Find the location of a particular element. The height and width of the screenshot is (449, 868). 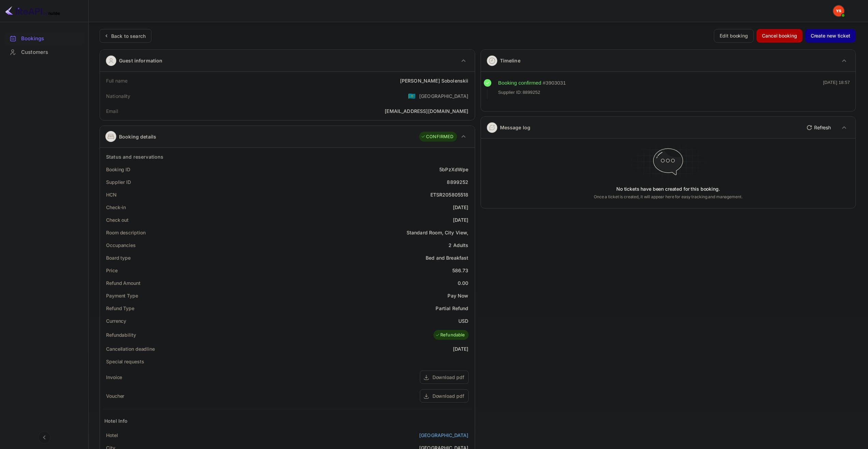

div: Currency is located at coordinates (116, 321).